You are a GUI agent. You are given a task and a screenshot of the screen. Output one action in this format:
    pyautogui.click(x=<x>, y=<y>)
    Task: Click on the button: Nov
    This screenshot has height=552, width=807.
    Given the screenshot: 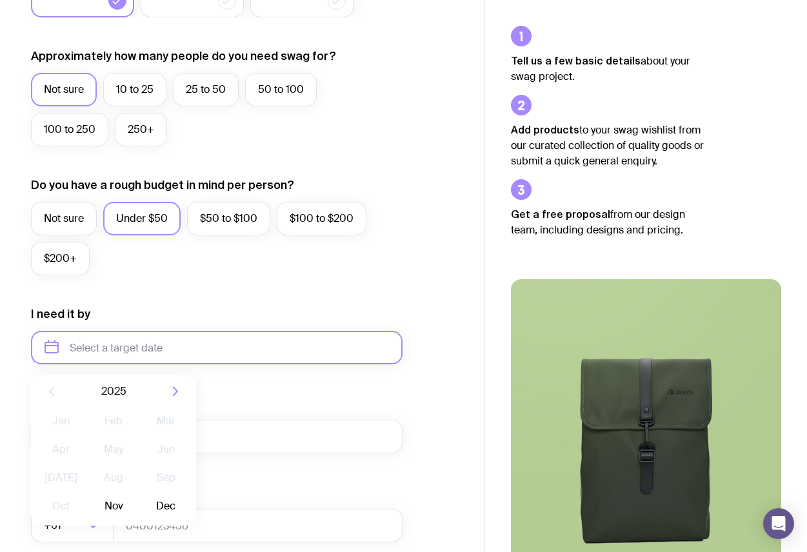 What is the action you would take?
    pyautogui.click(x=113, y=506)
    